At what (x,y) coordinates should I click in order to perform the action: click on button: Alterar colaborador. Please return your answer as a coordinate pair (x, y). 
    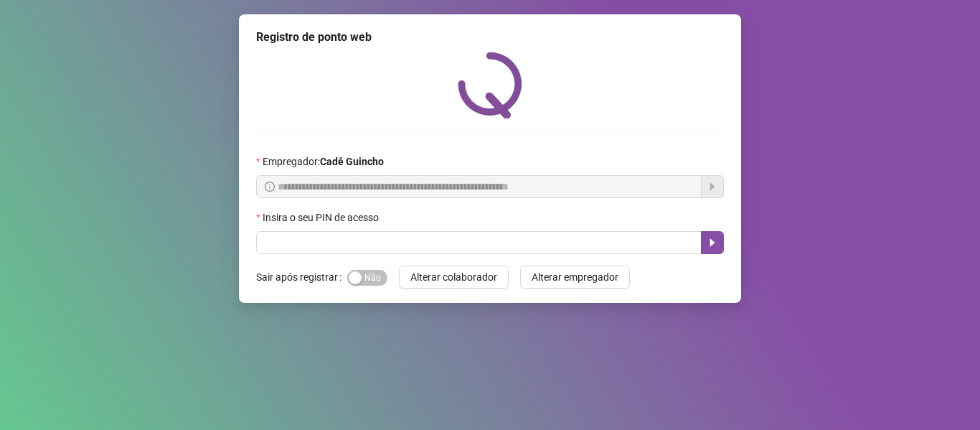
    Looking at the image, I should click on (454, 277).